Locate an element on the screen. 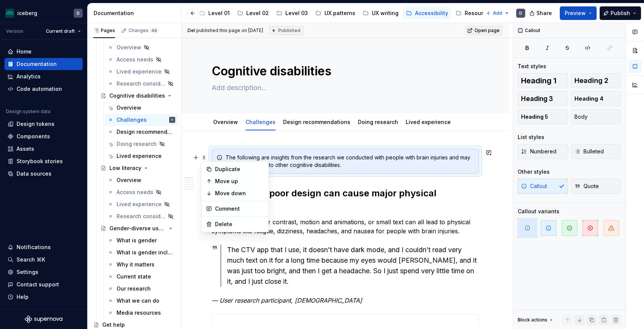 Image resolution: width=644 pixels, height=329 pixels. div: Version is located at coordinates (14, 32).